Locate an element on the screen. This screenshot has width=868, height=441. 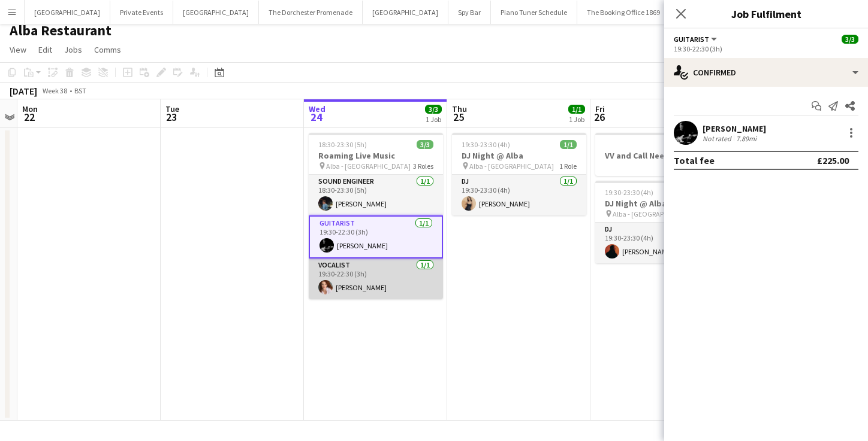
span: Mon is located at coordinates (30, 109).